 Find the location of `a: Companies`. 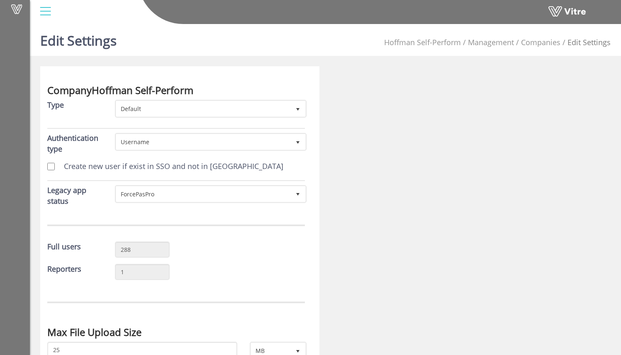

a: Companies is located at coordinates (540, 42).